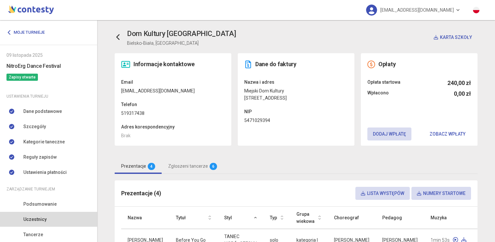 The width and height of the screenshot is (495, 242). What do you see at coordinates (459, 83) in the screenshot?
I see `h5: 240,00 zł` at bounding box center [459, 83].